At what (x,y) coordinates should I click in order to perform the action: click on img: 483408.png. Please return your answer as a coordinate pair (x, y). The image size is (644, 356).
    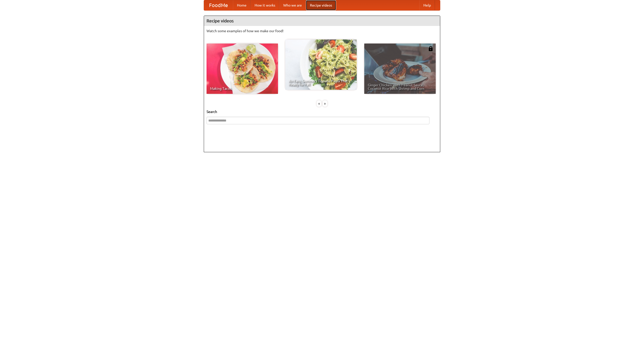
    Looking at the image, I should click on (431, 48).